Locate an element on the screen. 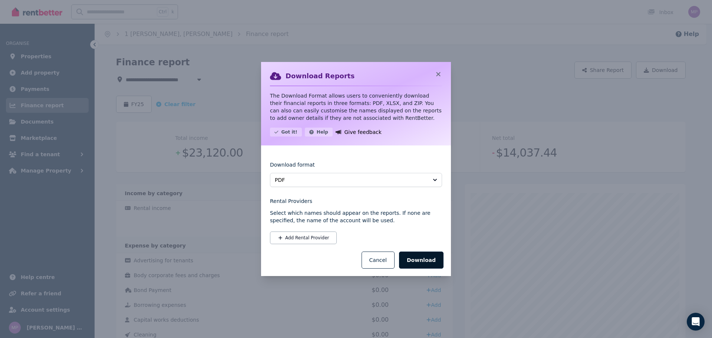 The height and width of the screenshot is (338, 712). button: Download is located at coordinates (421, 260).